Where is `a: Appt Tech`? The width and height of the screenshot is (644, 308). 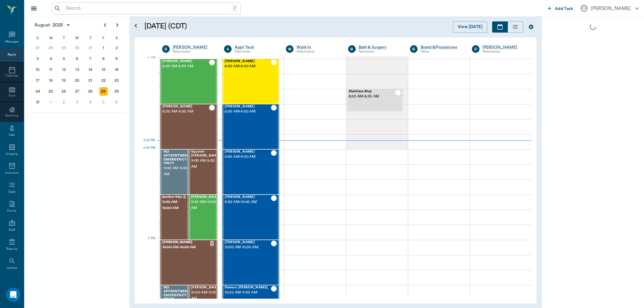
a: Appt Tech is located at coordinates (255, 48).